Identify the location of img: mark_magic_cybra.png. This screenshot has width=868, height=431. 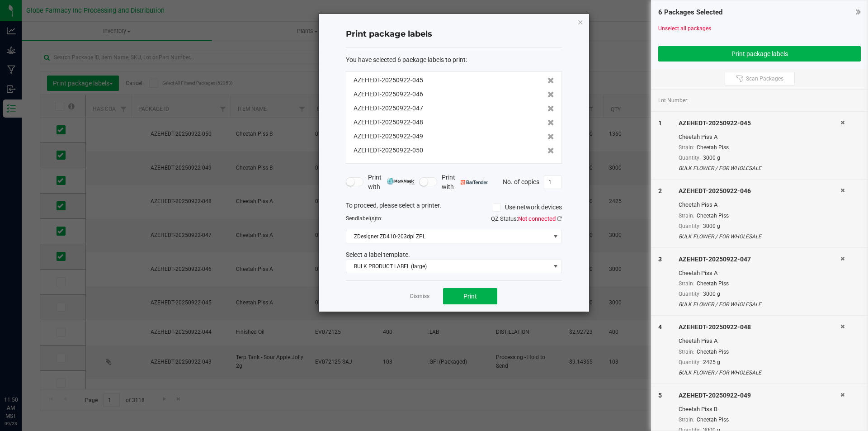
(401, 181).